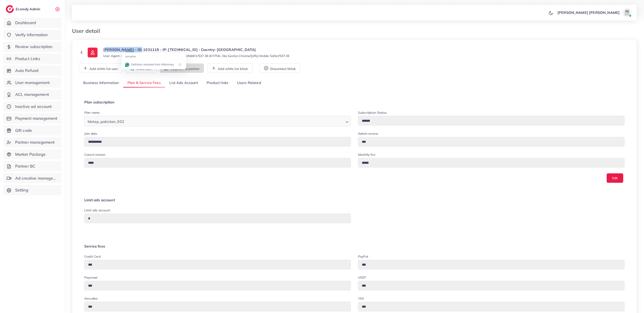 The width and height of the screenshot is (644, 313). Describe the element at coordinates (33, 59) in the screenshot. I see `a: Product Links` at that location.